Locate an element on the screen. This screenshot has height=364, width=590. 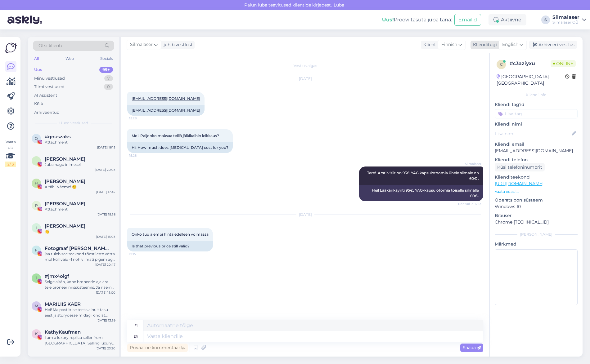
span: Nähtud ✓ 17:13 is located at coordinates (470, 203).